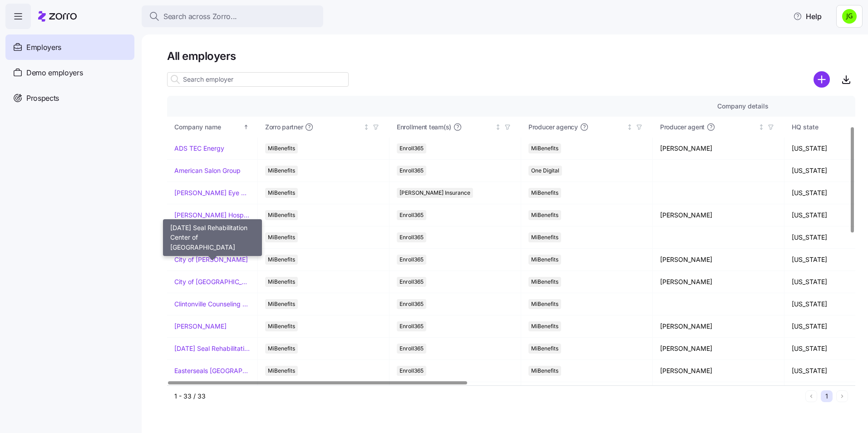 This screenshot has width=868, height=433. I want to click on a: Demo employers, so click(70, 72).